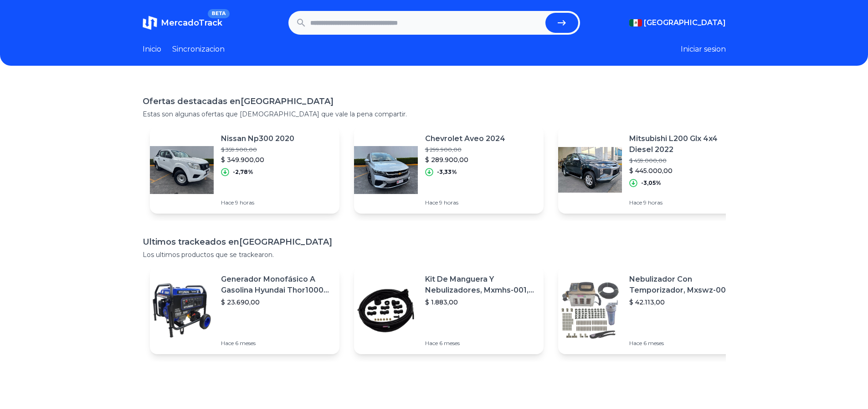 The height and width of the screenshot is (409, 868). Describe the element at coordinates (152, 49) in the screenshot. I see `a: Inicio` at that location.